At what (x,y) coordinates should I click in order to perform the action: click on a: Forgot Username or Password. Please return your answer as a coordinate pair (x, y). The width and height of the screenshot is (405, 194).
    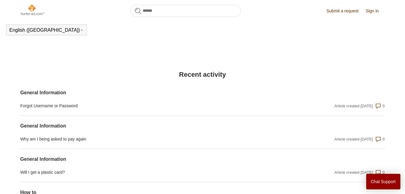
    Looking at the image, I should click on (148, 106).